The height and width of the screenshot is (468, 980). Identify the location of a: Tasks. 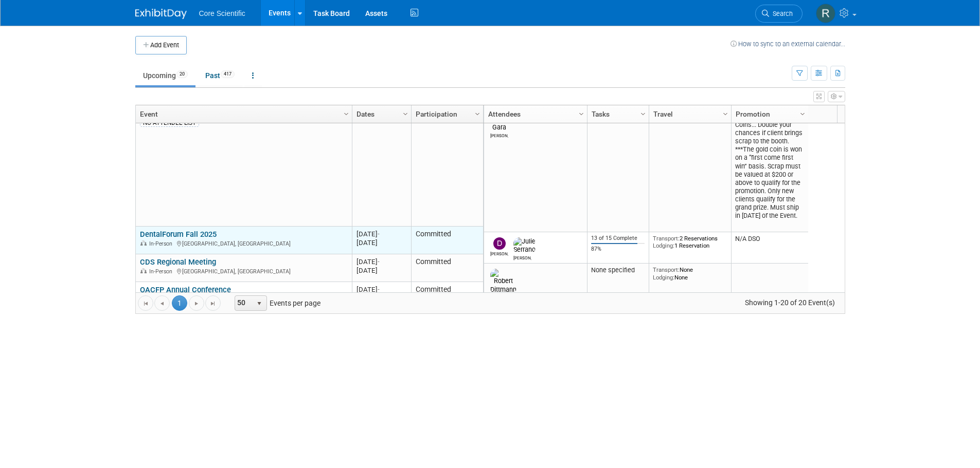
(617, 114).